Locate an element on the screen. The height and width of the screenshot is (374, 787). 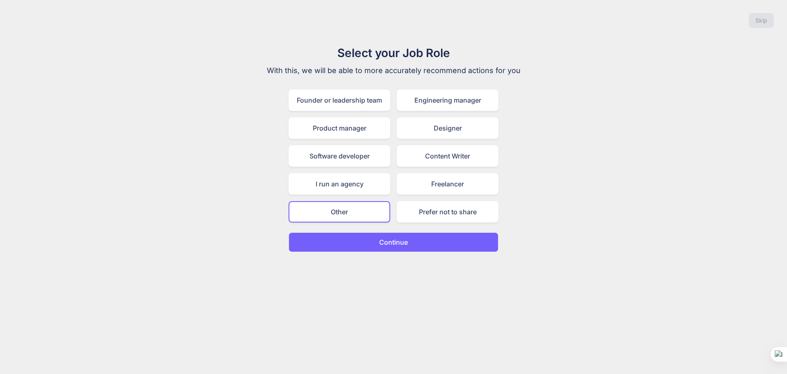
button: Continue is located at coordinates (394, 242).